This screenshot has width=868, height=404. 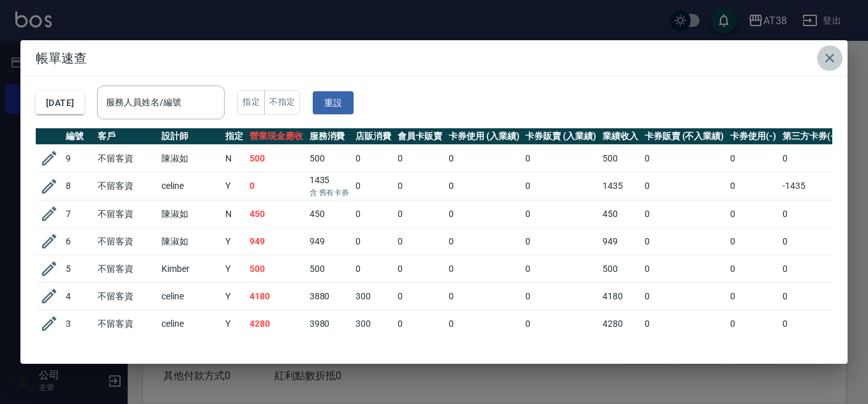 I want to click on button: 指定, so click(x=250, y=102).